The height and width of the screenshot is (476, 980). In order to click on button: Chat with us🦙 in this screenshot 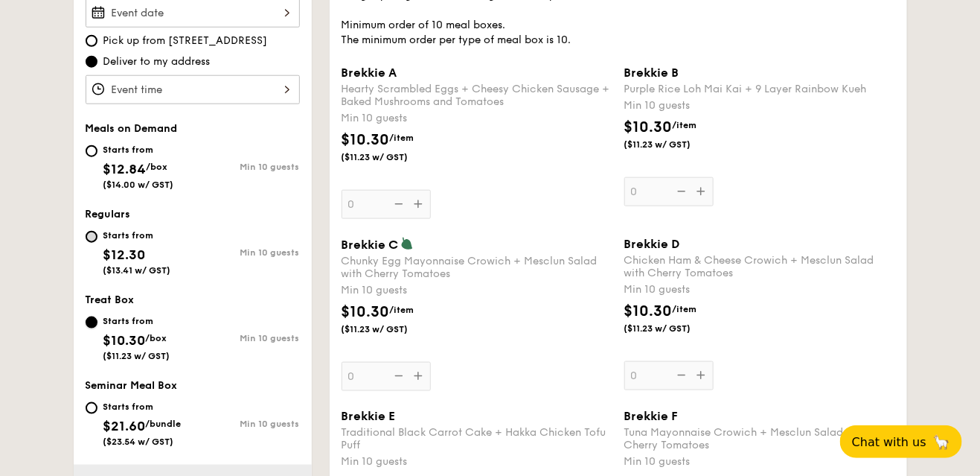, I will do `click(902, 442)`.